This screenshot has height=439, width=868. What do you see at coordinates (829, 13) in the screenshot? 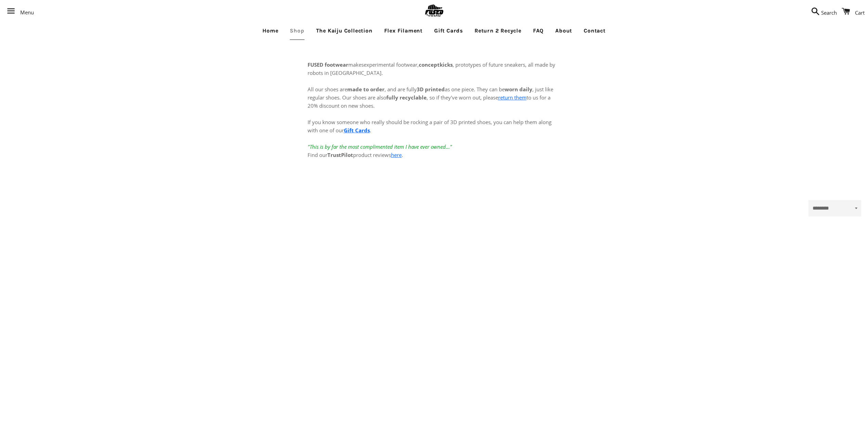
I see `span: Search` at bounding box center [829, 13].